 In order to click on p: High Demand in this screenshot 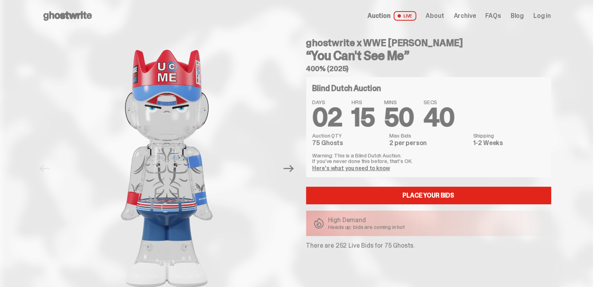, I will do `click(367, 220)`.